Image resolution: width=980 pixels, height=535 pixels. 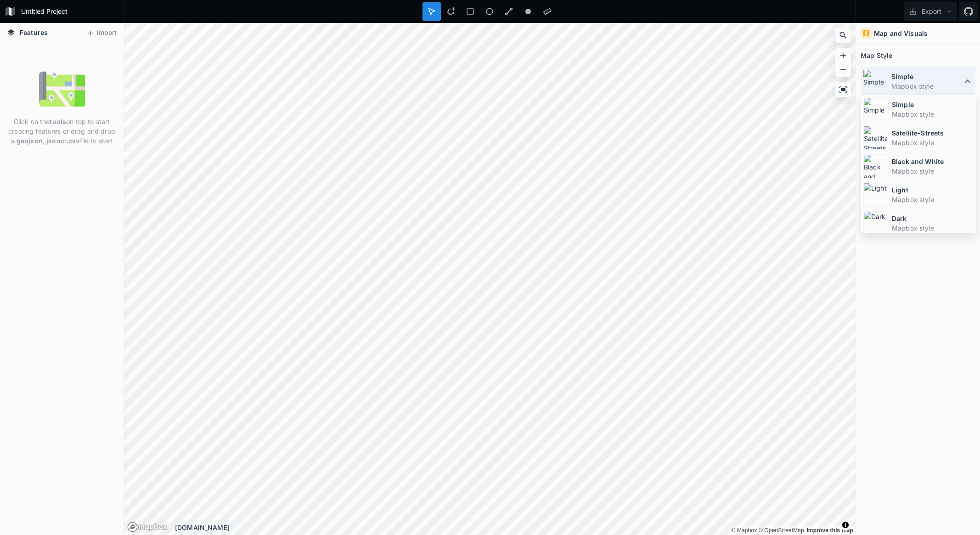 What do you see at coordinates (932, 133) in the screenshot?
I see `dt: Satellite-Streets` at bounding box center [932, 133].